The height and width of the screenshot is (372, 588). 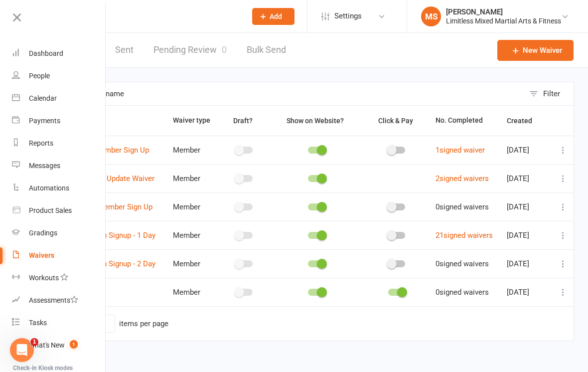 What do you see at coordinates (316, 121) in the screenshot?
I see `button: Show on Website?` at bounding box center [316, 121].